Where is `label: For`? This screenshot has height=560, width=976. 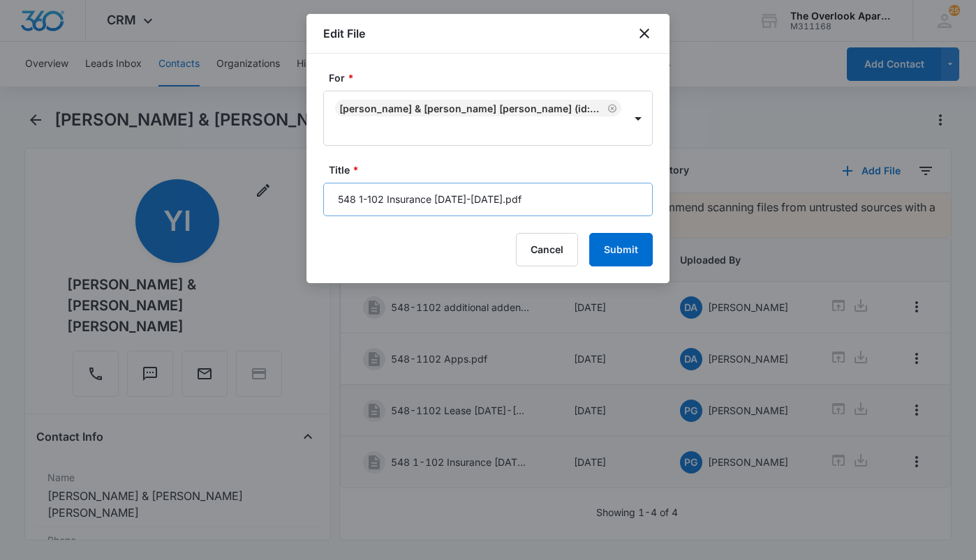 label: For is located at coordinates (494, 78).